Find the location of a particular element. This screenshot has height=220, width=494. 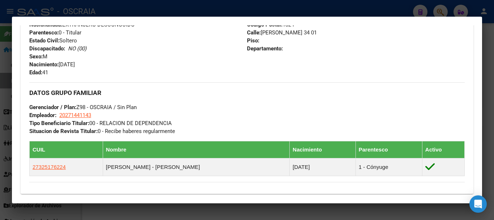

span: 1824 is located at coordinates (271, 25).